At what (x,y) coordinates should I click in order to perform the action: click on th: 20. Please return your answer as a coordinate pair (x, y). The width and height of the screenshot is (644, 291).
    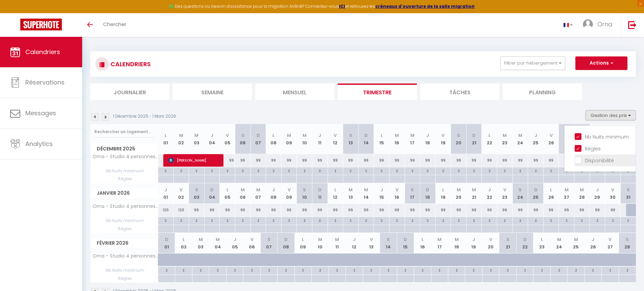
    Looking at the image, I should click on (491, 243).